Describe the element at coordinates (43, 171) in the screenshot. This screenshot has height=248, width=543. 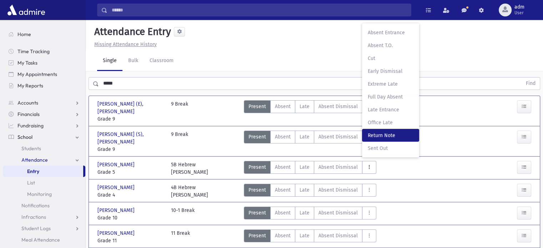
I see `a: Entry` at that location.